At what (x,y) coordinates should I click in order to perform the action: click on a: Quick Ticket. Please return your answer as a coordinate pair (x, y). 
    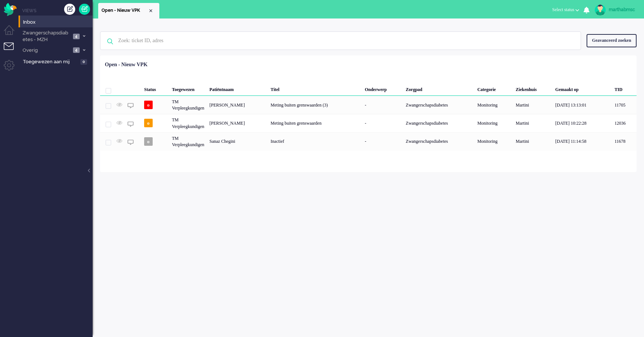
    Looking at the image, I should click on (85, 9).